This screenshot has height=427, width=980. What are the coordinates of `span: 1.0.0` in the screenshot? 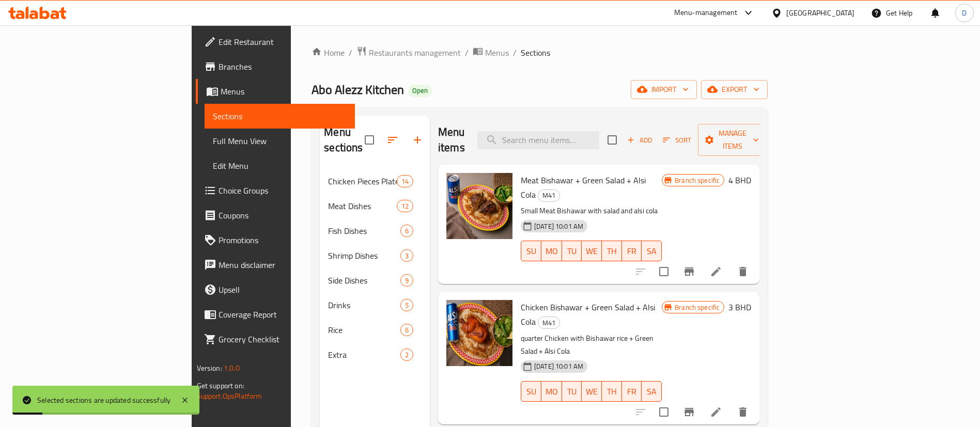 It's located at (232, 368).